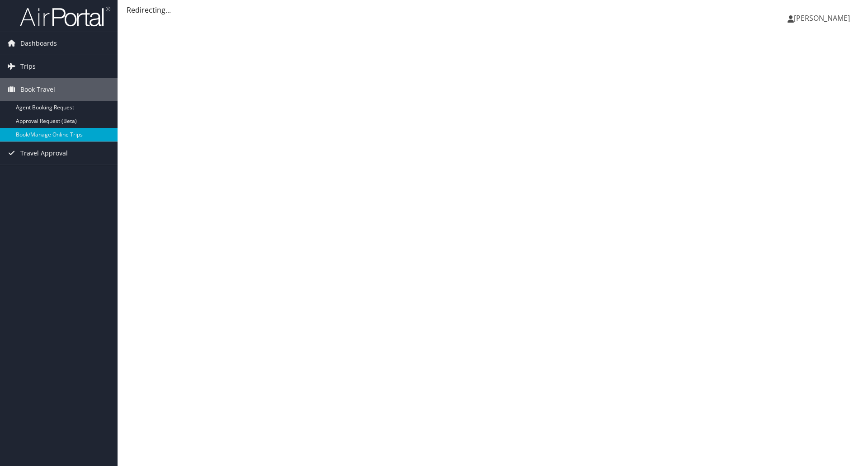  What do you see at coordinates (493, 10) in the screenshot?
I see `div: Redirecting...` at bounding box center [493, 10].